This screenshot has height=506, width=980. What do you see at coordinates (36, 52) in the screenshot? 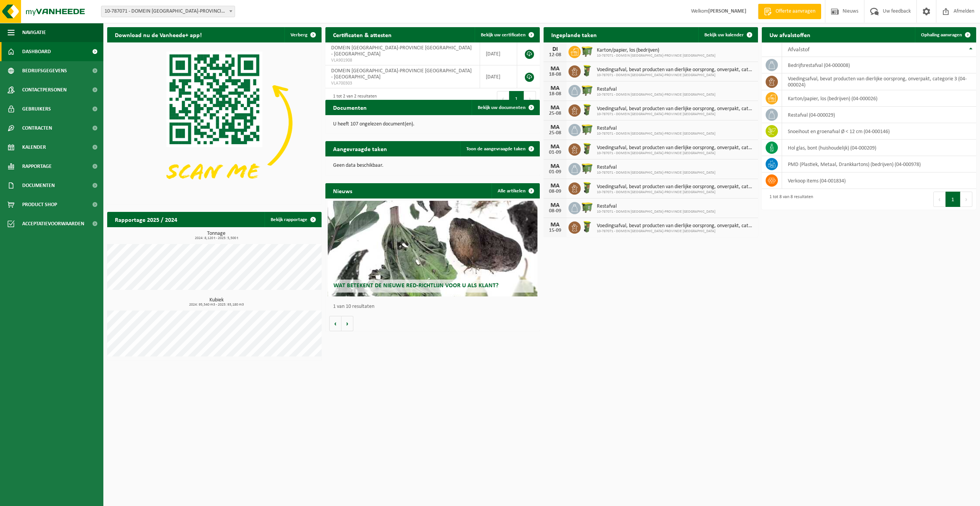
I see `span: Dashboard` at bounding box center [36, 52].